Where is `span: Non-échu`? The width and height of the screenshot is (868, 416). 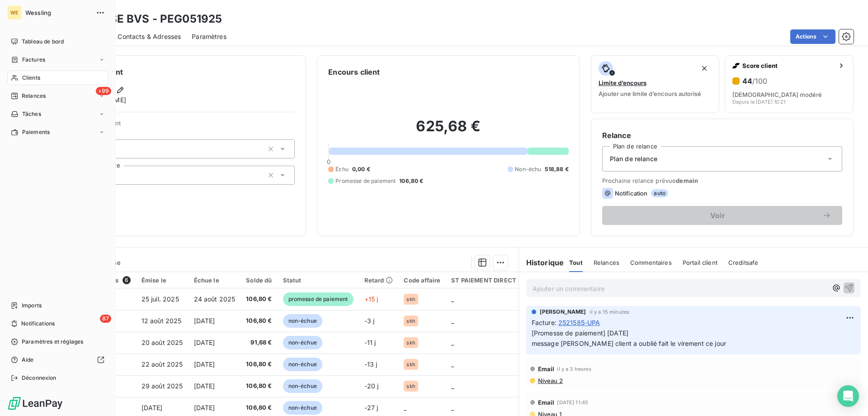 span: Non-échu is located at coordinates (528, 169).